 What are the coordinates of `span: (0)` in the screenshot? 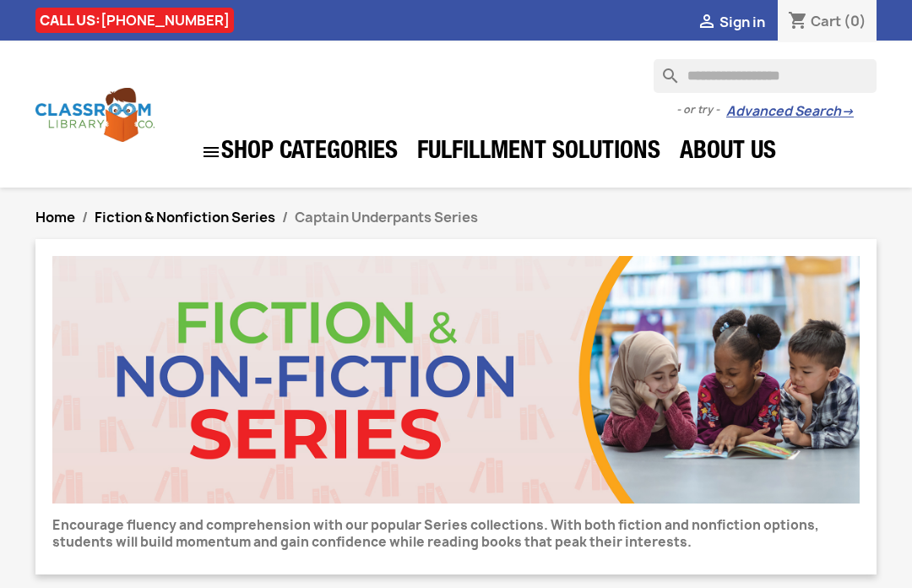 It's located at (854, 21).